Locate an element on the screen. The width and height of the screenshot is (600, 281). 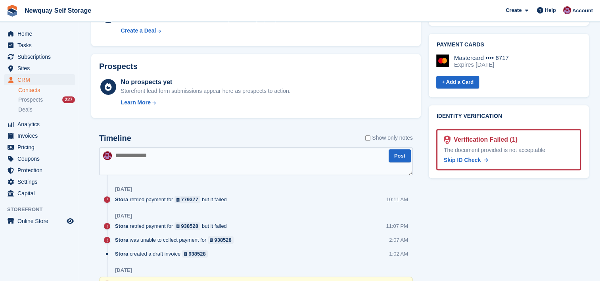
span: Subscriptions is located at coordinates (41, 57).